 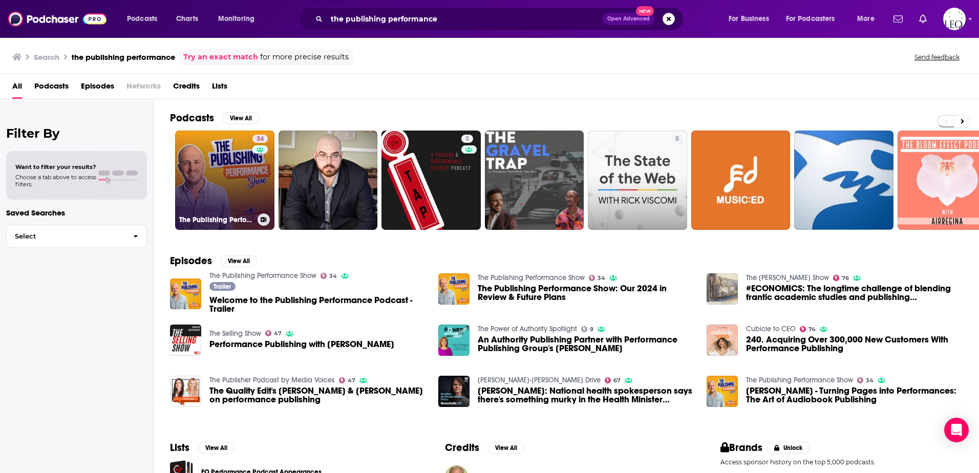 I want to click on span: Charts, so click(x=187, y=19).